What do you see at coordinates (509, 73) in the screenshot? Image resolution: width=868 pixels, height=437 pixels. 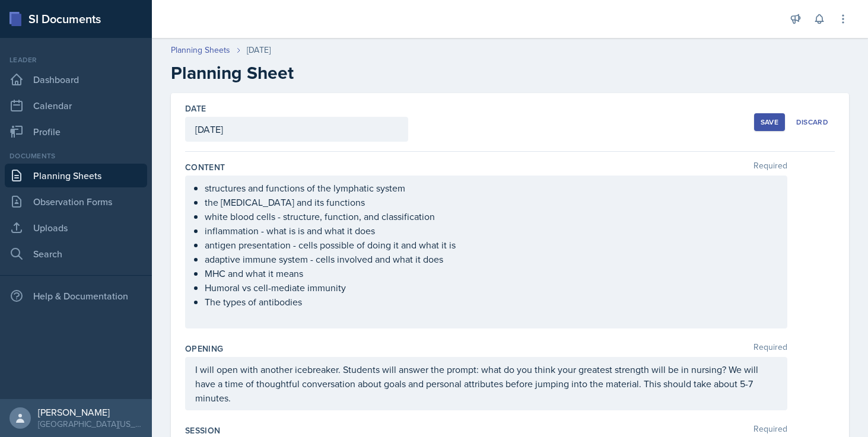 I see `h2: Planning Sheet` at bounding box center [509, 73].